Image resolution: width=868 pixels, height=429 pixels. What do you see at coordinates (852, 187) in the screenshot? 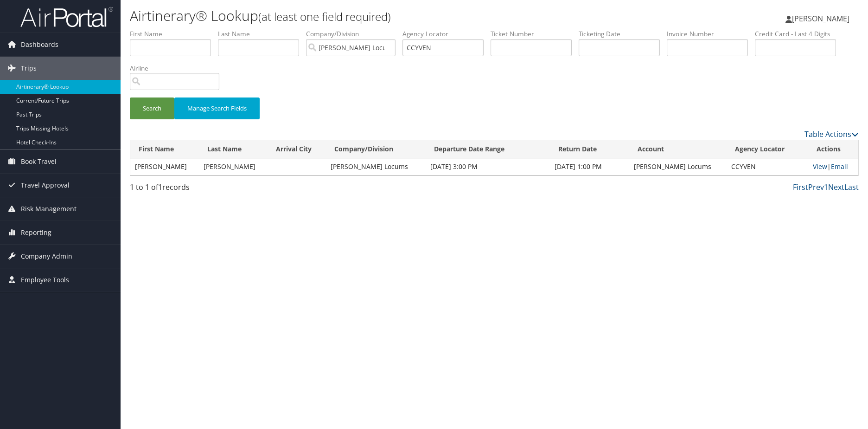
I see `a: Last` at bounding box center [852, 187].